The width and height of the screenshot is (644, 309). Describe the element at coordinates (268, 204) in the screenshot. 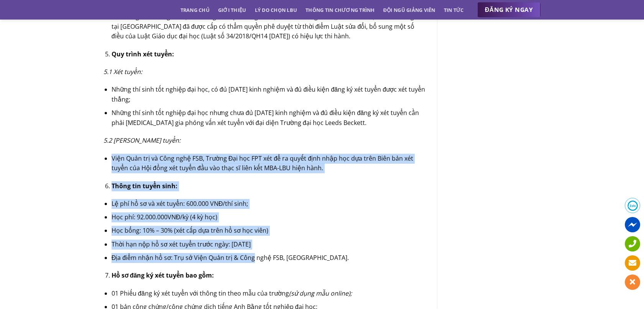

I see `li: Lệ phí hồ sơ và xét tuyển: 600.000 VNĐ/thí sinh;` at that location.